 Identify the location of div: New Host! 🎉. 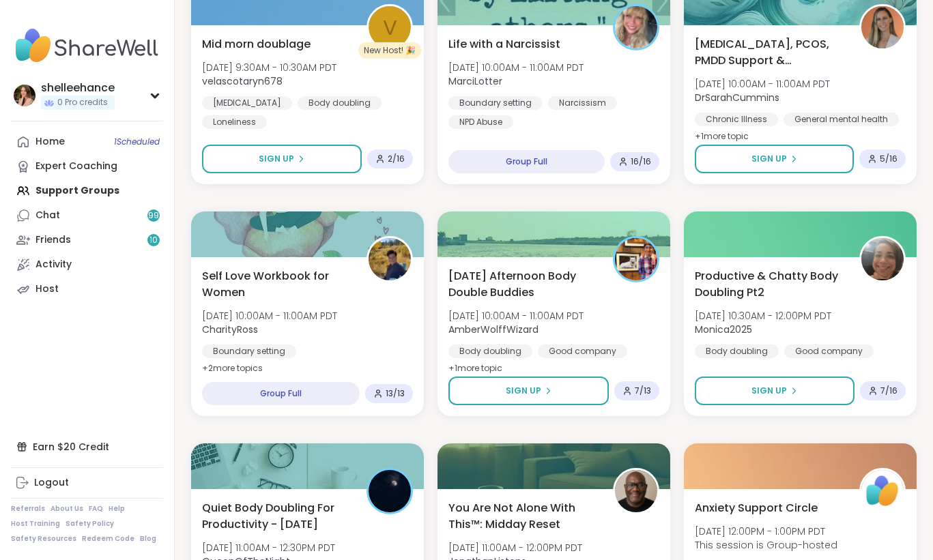
(390, 50).